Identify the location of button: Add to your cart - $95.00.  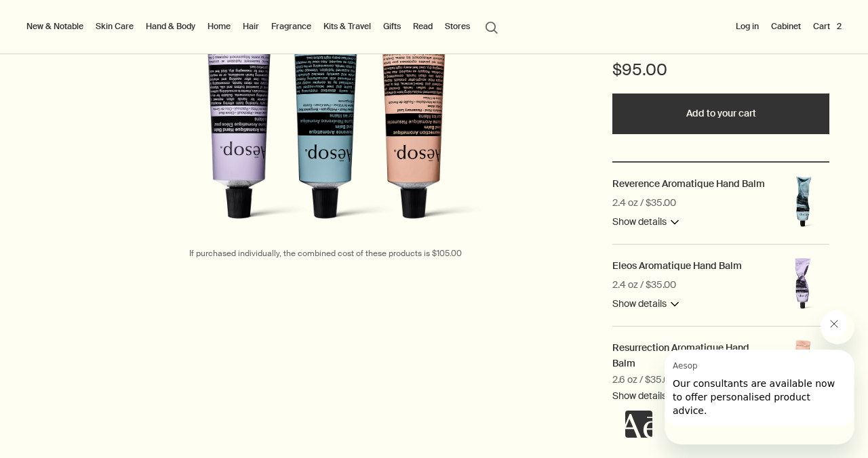
(721, 114).